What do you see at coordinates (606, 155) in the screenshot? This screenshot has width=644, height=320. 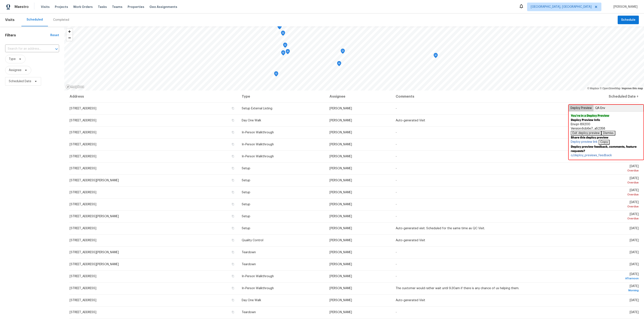 I see `a: o/deploy_previews_feedback` at bounding box center [606, 155].